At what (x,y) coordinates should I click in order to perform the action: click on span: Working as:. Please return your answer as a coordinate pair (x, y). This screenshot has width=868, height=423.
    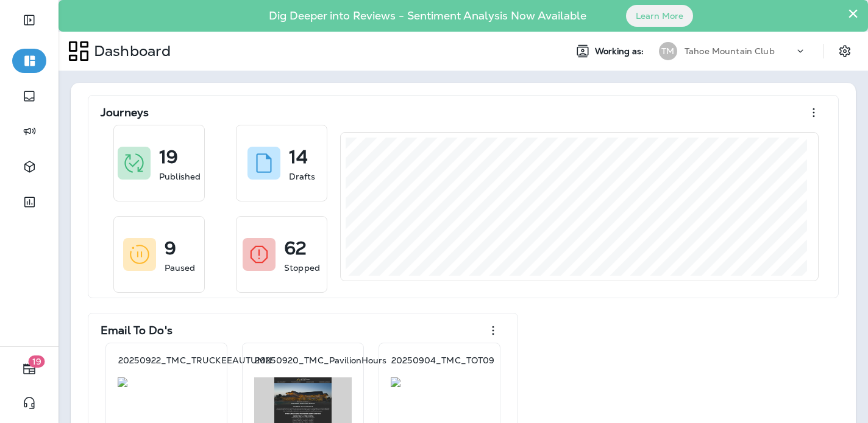
    Looking at the image, I should click on (620, 51).